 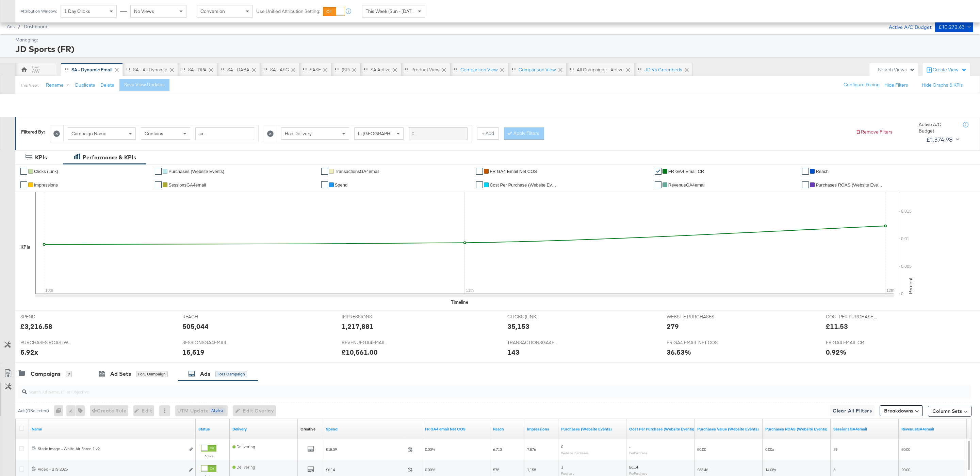 What do you see at coordinates (315, 69) in the screenshot?
I see `div: SASF` at bounding box center [315, 69].